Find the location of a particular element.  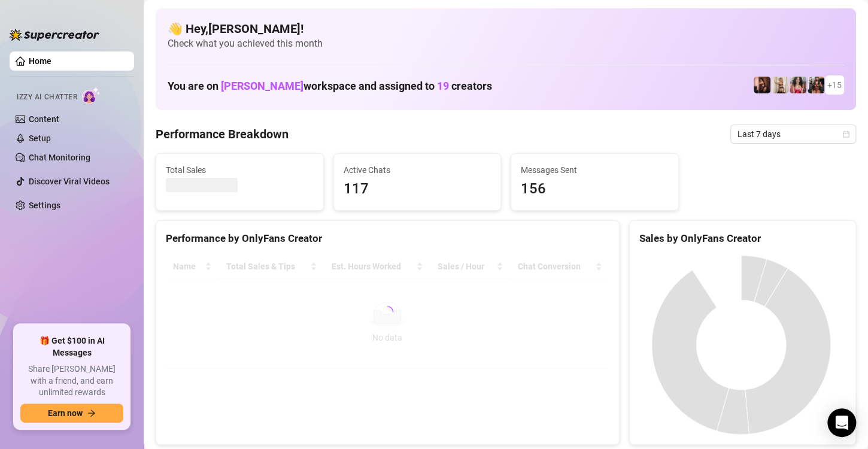

span: 156 is located at coordinates (594, 190).